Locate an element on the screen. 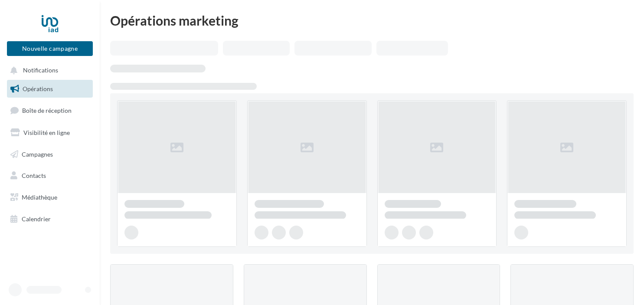  span: Notifications is located at coordinates (41, 70).